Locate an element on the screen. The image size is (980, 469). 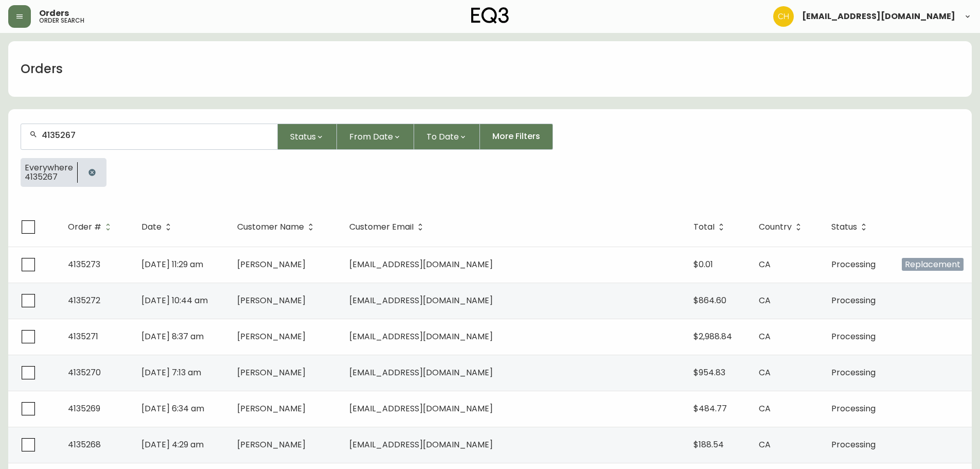
span: 4135268 is located at coordinates (85, 444).